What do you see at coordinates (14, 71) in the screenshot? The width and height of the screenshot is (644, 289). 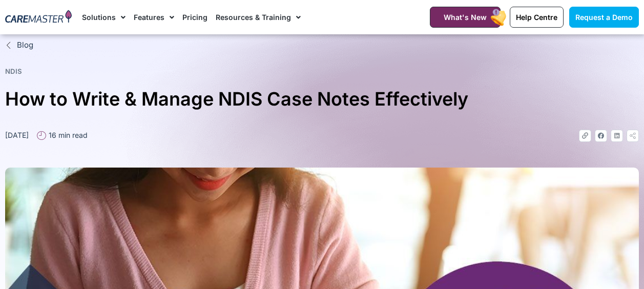 I see `a: NDIS` at bounding box center [14, 71].